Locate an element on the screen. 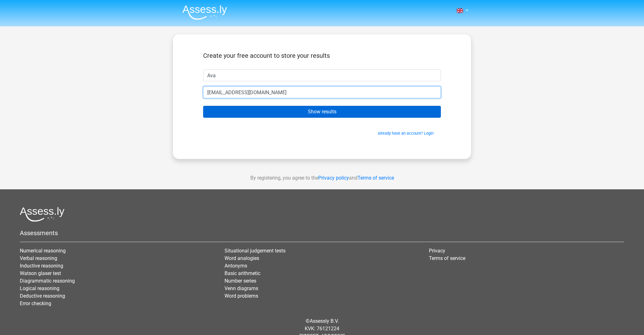  a: Situational judgement tests is located at coordinates (256, 251).